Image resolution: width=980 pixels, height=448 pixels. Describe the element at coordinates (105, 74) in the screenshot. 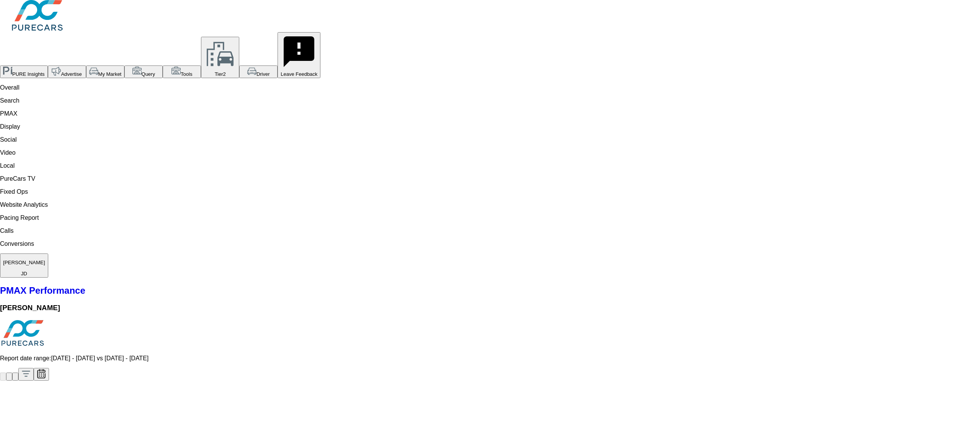

I see `span: My Market` at that location.